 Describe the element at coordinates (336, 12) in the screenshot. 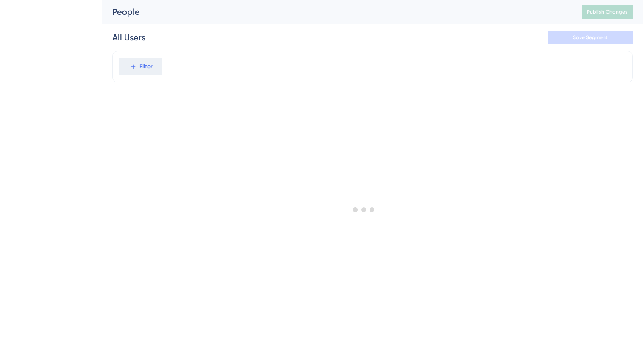

I see `div: People` at that location.